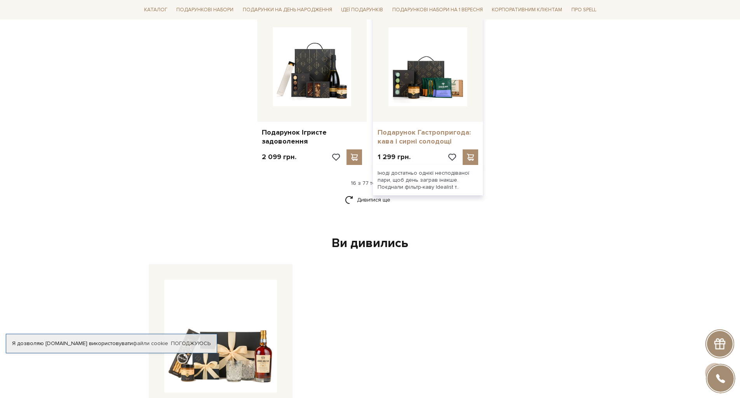  Describe the element at coordinates (370, 183) in the screenshot. I see `div: 16 з 77 товарів` at that location.